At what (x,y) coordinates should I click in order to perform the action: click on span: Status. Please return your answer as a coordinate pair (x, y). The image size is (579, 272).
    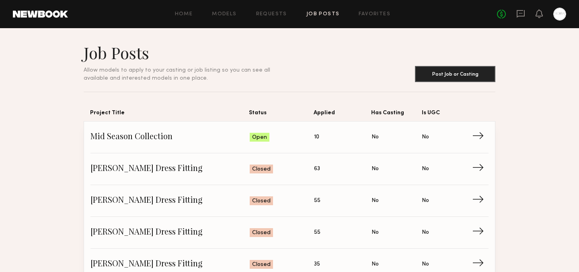
    Looking at the image, I should click on (281, 115).